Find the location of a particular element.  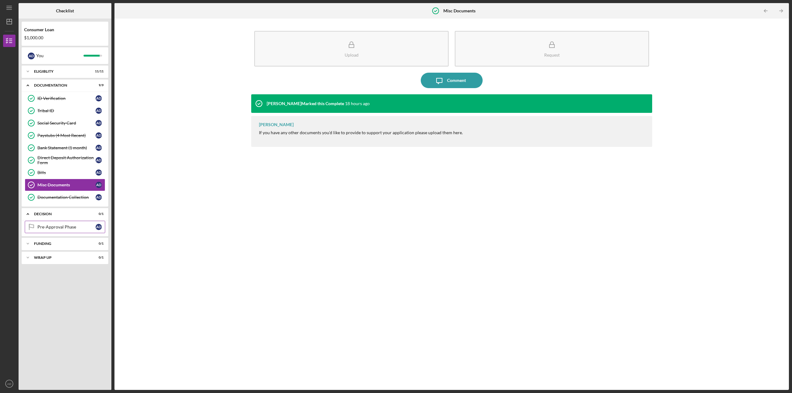

div: Tribal ID is located at coordinates (67, 111).